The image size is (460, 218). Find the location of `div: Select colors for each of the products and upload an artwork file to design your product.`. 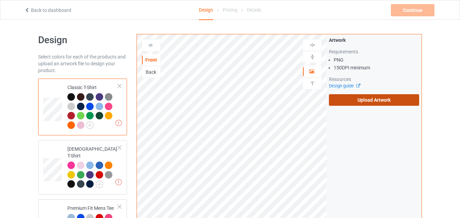

div: Select colors for each of the products and upload an artwork file to design your product. is located at coordinates (82, 64).